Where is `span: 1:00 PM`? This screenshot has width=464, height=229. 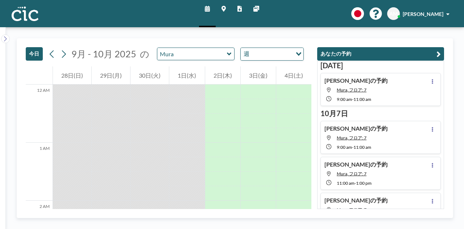
span: 1:00 PM is located at coordinates (363, 183).